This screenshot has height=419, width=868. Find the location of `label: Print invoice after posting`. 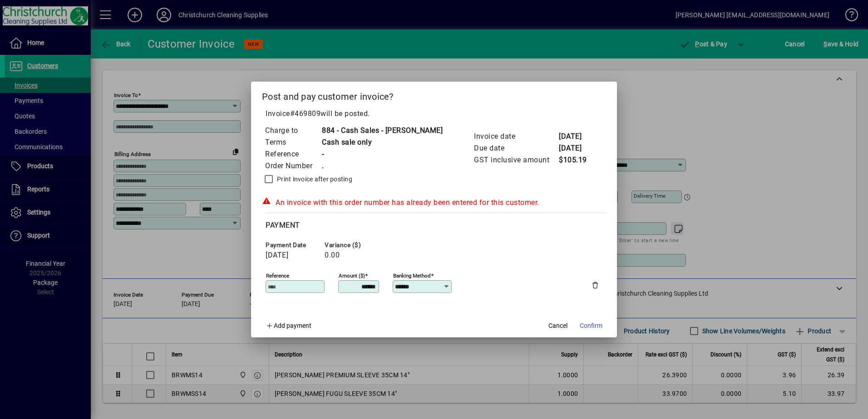

label: Print invoice after posting is located at coordinates (314, 179).